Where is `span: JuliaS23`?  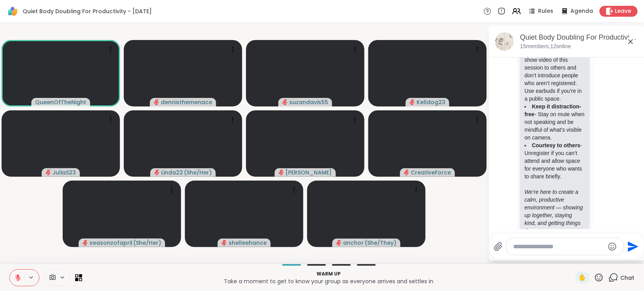
span: JuliaS23 is located at coordinates (64, 173).